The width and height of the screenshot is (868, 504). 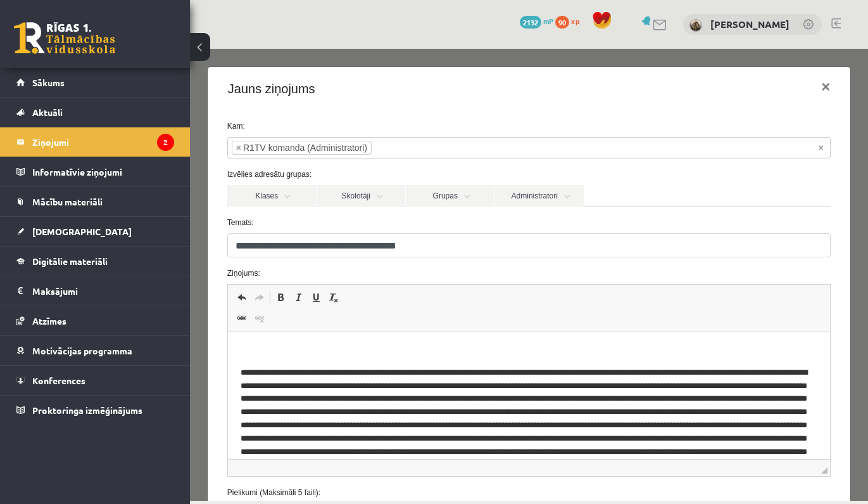 I want to click on li: R1TV komanda (Administratori), so click(x=112, y=99).